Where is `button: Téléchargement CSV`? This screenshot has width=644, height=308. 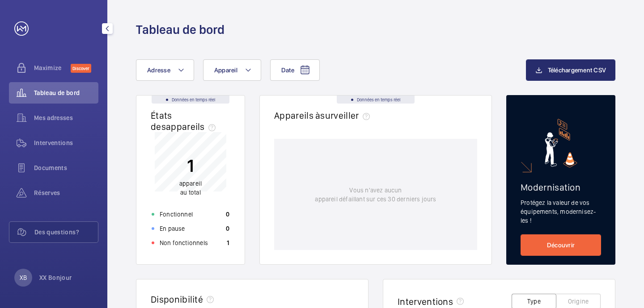 button: Téléchargement CSV is located at coordinates (571, 70).